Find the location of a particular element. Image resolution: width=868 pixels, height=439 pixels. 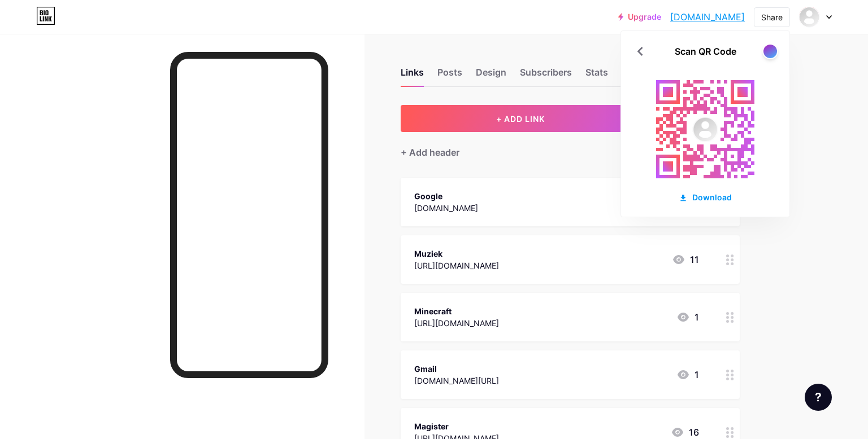

button: + ADD LINK is located at coordinates (520, 118).